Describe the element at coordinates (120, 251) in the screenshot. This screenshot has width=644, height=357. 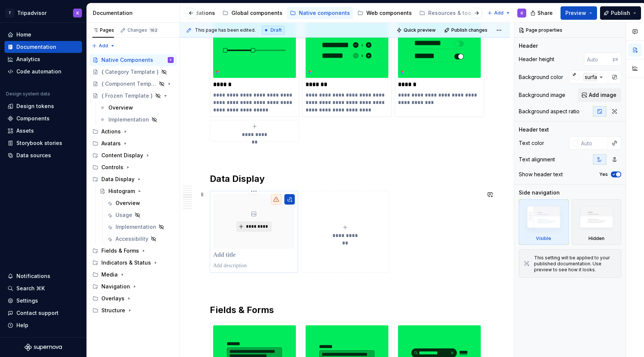
I see `div: Fields & Forms` at that location.